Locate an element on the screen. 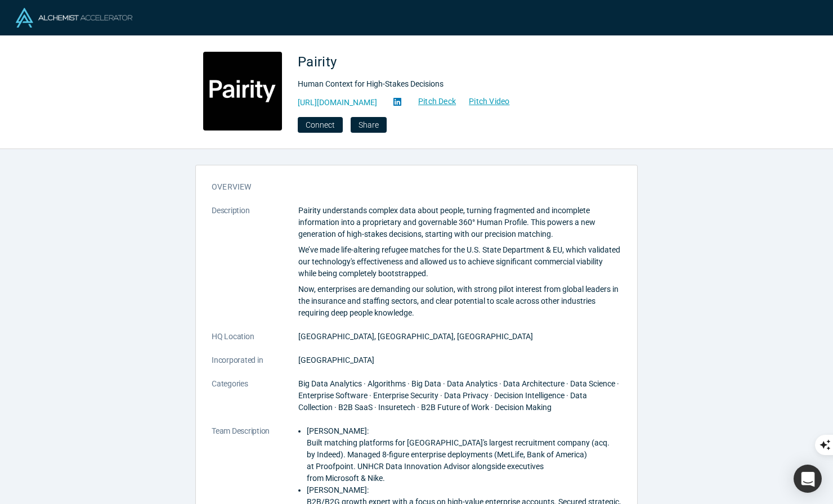  p: Pairity understands complex data about people, turning fragmented and incomplete information into... is located at coordinates (460, 222).